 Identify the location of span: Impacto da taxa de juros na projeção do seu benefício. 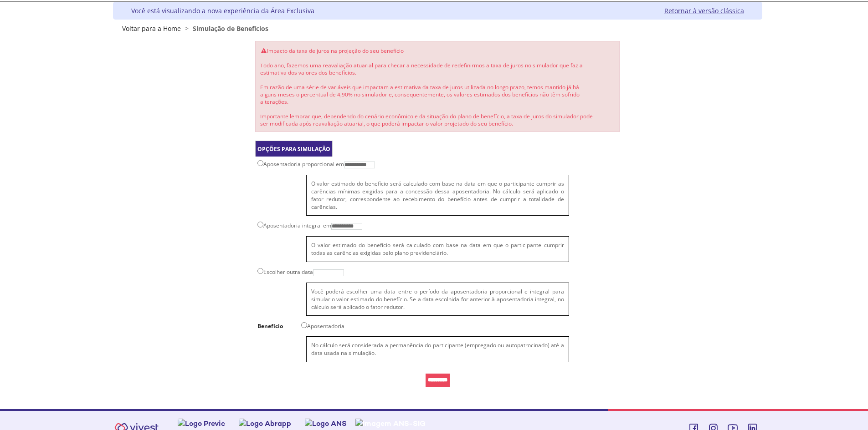
(332, 50).